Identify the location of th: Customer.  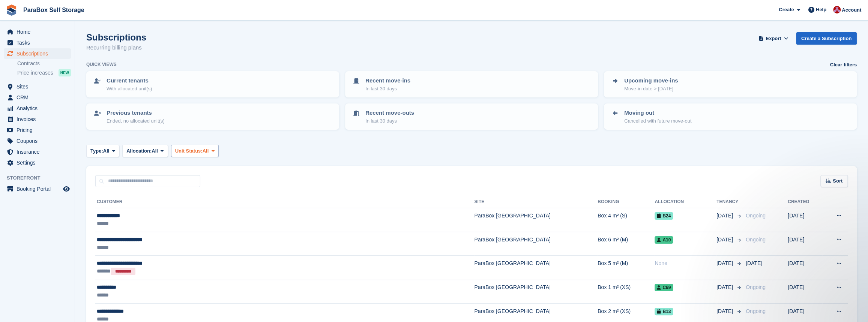
(285, 202).